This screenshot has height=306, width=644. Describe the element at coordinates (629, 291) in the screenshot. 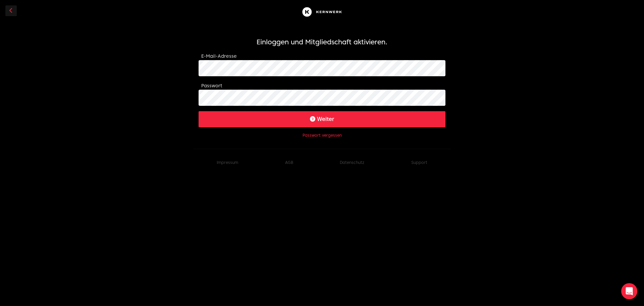

I see `div: Open Intercom Messenger` at that location.